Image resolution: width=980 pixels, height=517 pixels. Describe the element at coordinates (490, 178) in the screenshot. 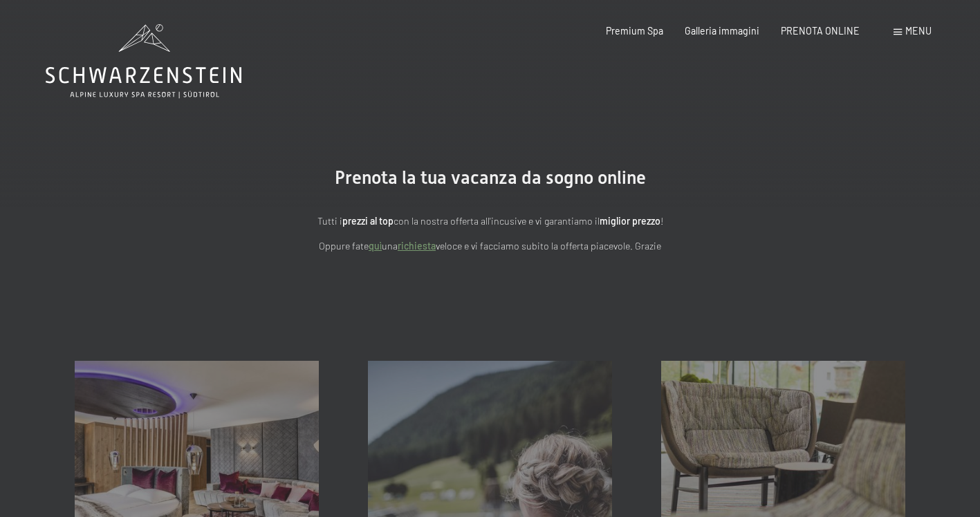

I see `span: Prenota la tua vacanza da sogno online` at that location.